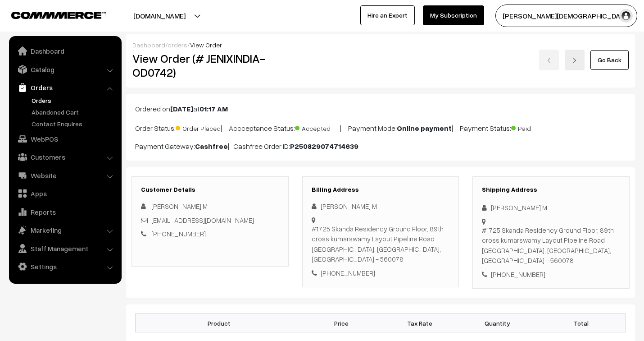  What do you see at coordinates (341, 323) in the screenshot?
I see `th: Price` at bounding box center [341, 323].